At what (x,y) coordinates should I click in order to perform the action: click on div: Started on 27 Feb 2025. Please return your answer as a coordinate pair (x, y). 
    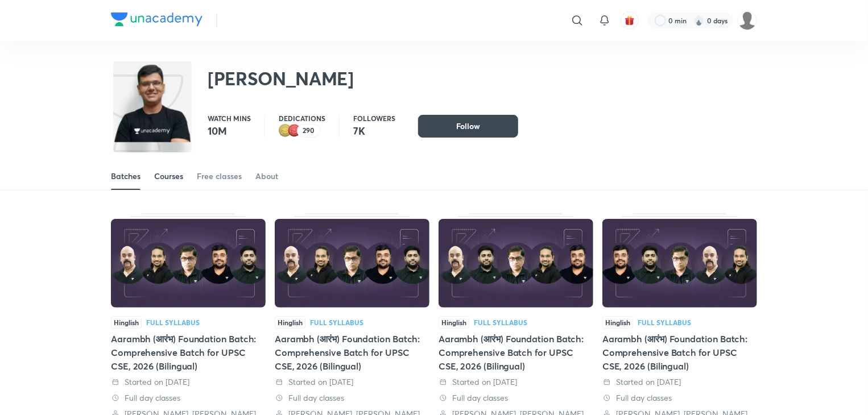
    Looking at the image, I should click on (679, 382).